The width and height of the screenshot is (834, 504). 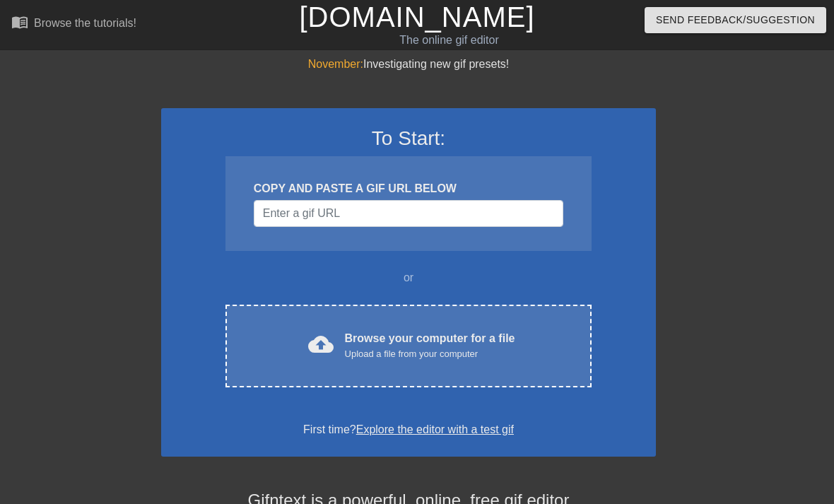 I want to click on span: menu_book, so click(x=20, y=22).